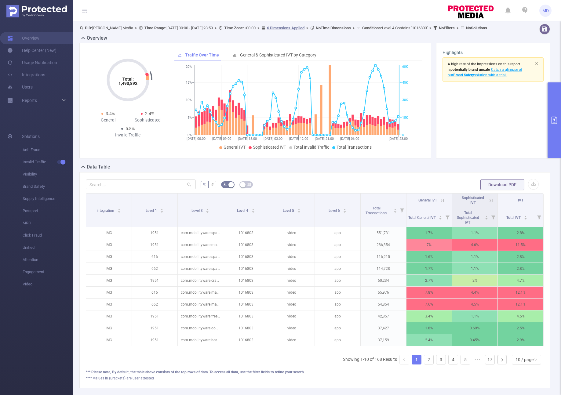  What do you see at coordinates (503, 185) in the screenshot?
I see `button: Download PDF` at bounding box center [503, 185].